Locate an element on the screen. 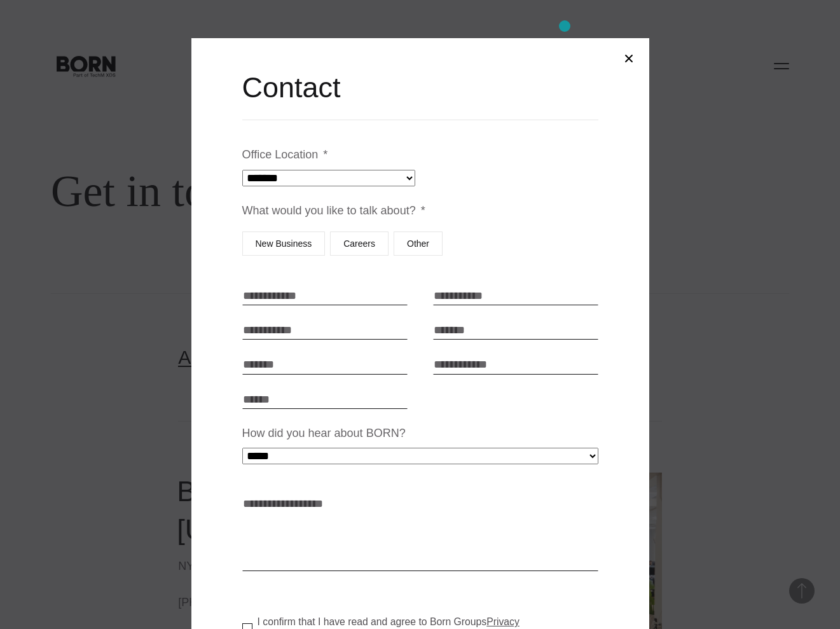 The image size is (840, 629). label: Office Location is located at coordinates (285, 155).